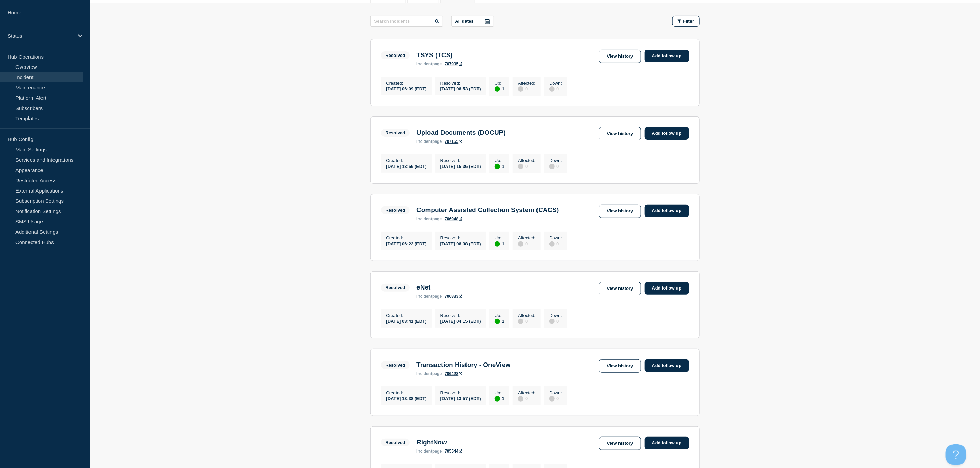 Image resolution: width=980 pixels, height=468 pixels. What do you see at coordinates (473, 22) in the screenshot?
I see `button: All dates` at bounding box center [473, 22].